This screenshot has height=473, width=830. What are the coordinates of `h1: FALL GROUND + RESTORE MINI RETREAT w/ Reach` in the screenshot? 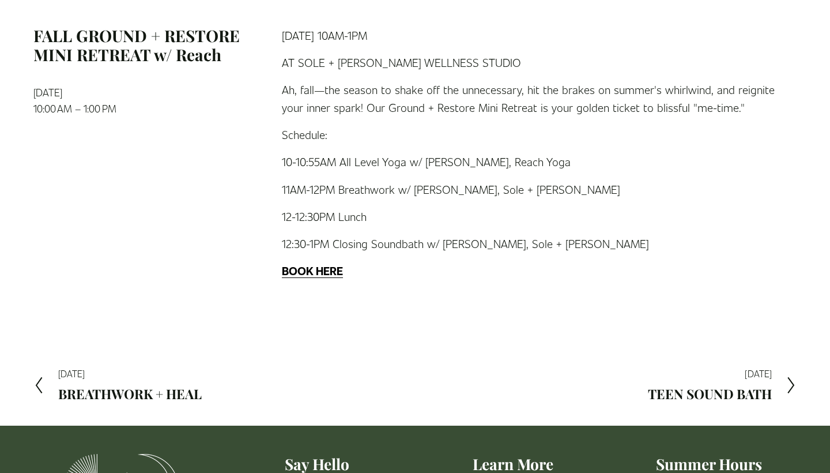 It's located at (148, 45).